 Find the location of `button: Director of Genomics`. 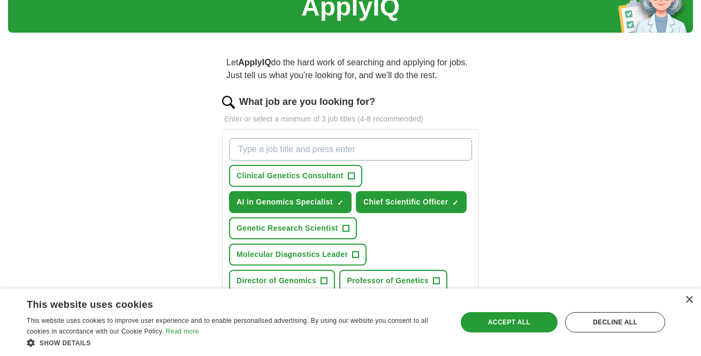

button: Director of Genomics is located at coordinates (282, 280).